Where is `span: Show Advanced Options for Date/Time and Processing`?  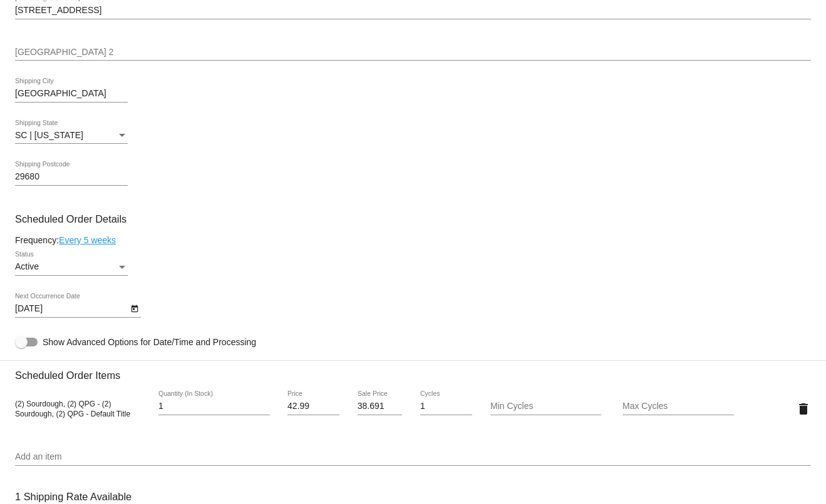 span: Show Advanced Options for Date/Time and Processing is located at coordinates (149, 343).